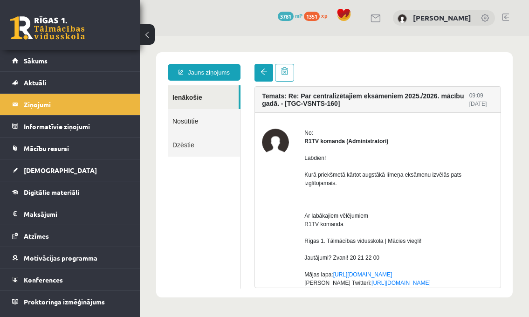 This screenshot has height=317, width=529. I want to click on a: 3781 mP, so click(290, 15).